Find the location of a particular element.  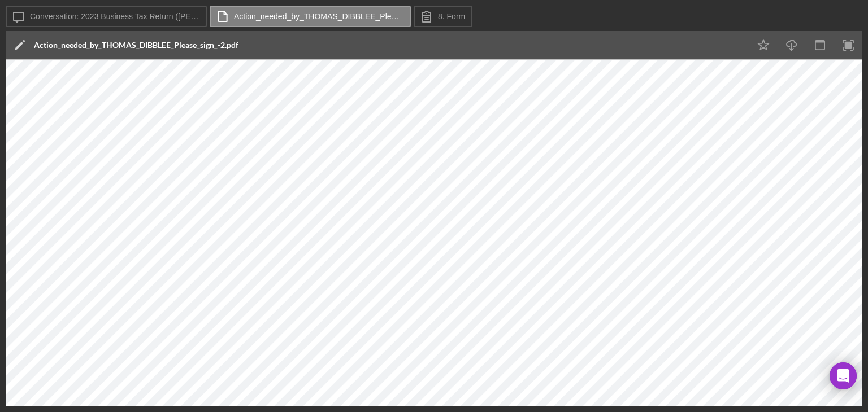

label: 8. Form is located at coordinates (451, 17).